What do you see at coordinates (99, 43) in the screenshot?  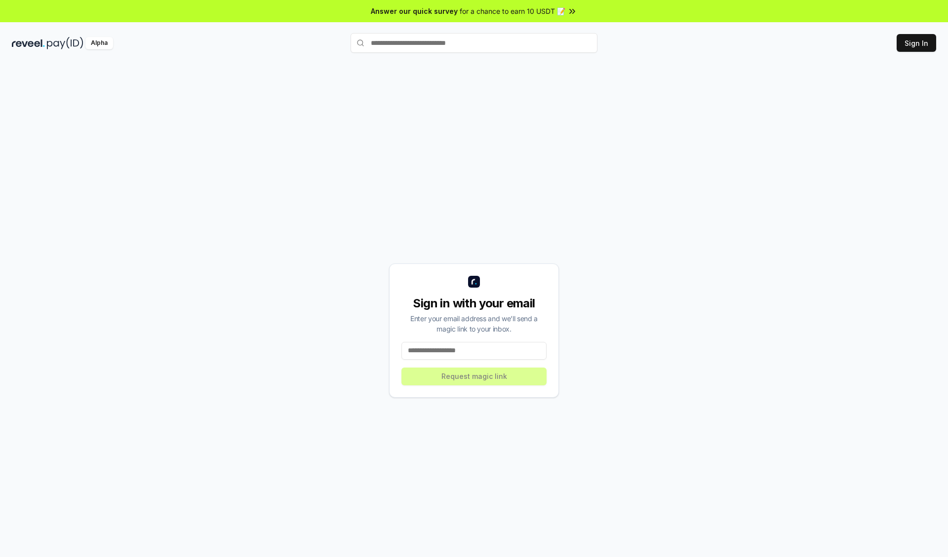 I see `div: Alpha` at bounding box center [99, 43].